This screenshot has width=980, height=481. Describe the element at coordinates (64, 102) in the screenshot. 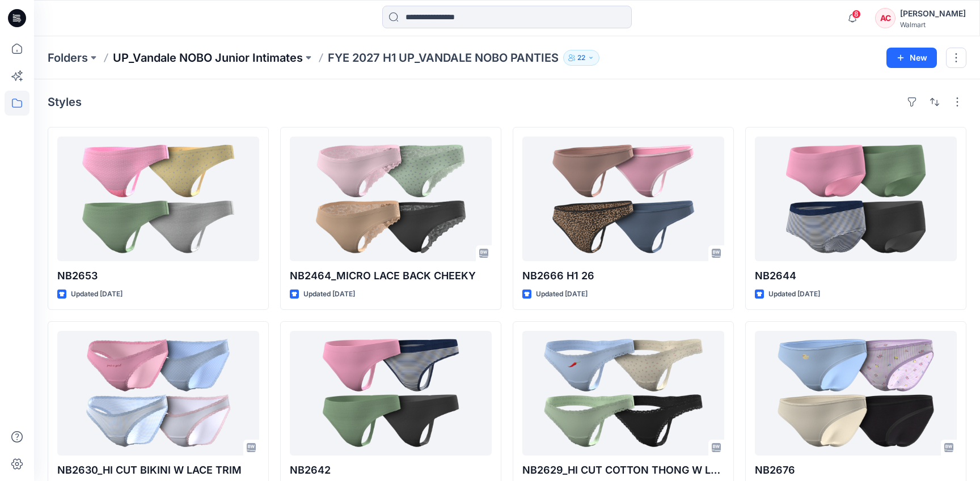

I see `h4: Styles` at that location.